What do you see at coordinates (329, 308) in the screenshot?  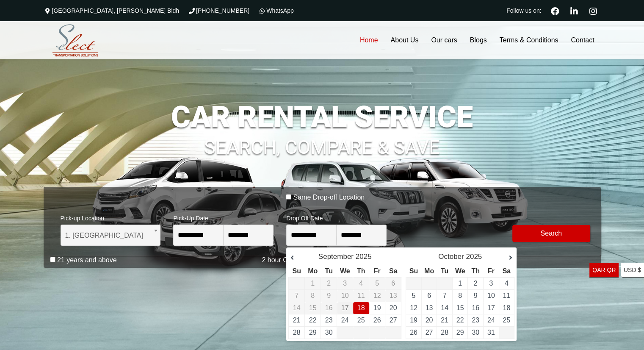 I see `span: 16` at bounding box center [329, 308].